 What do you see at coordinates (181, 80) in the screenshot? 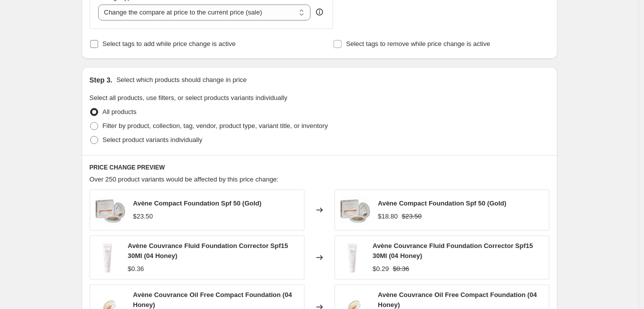
I see `p: Select which products should change in price` at bounding box center [181, 80].